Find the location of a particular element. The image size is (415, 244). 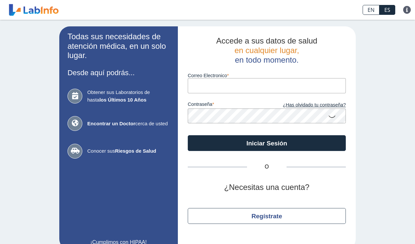

a: ¿Has olvidado tu contraseña? is located at coordinates (306, 105).